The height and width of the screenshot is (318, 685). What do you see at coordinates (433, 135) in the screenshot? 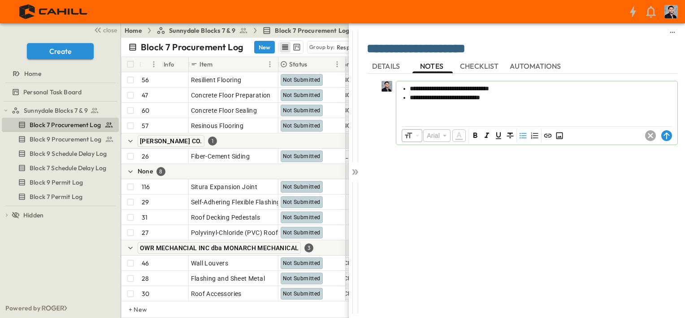
I see `p: Arial` at bounding box center [433, 135].